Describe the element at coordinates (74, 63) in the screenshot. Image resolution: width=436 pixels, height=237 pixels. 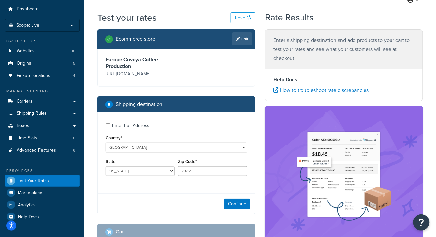
I see `span: 5` at that location.